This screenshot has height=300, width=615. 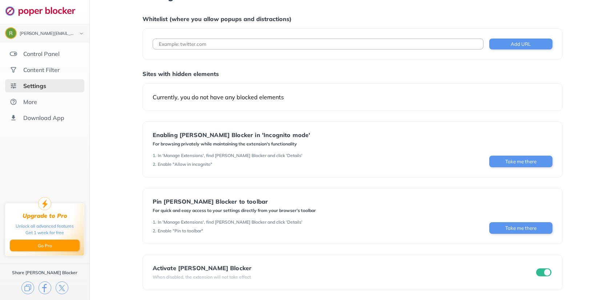 What do you see at coordinates (35, 86) in the screenshot?
I see `div: Settings` at bounding box center [35, 86].